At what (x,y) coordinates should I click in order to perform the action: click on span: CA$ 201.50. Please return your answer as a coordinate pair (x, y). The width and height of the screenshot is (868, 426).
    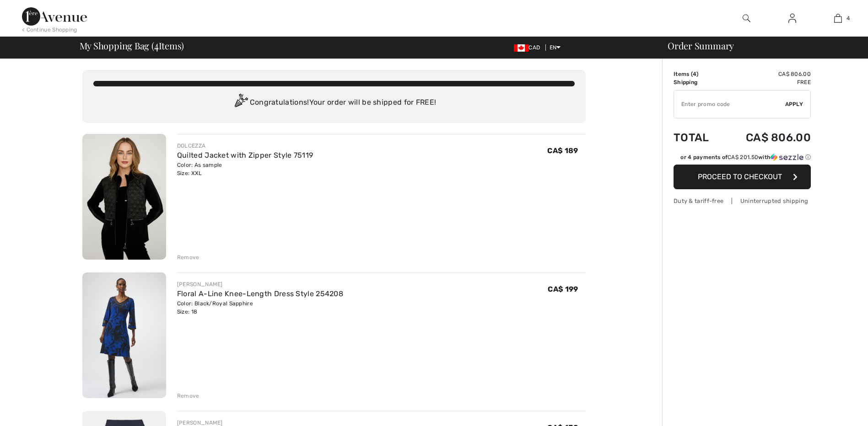
    Looking at the image, I should click on (743, 157).